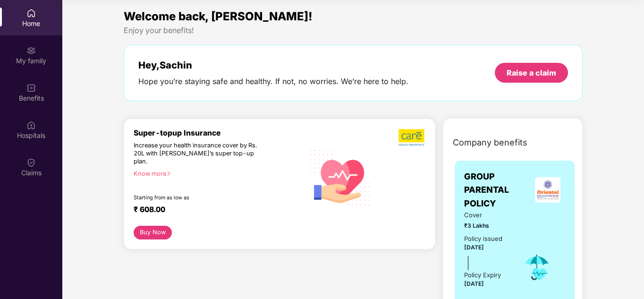 The height and width of the screenshot is (299, 644). What do you see at coordinates (31, 163) in the screenshot?
I see `img: svg+xml;base64,PHN2ZyBpZD0iQ2xhaW0iIHhtbG5zPSJodHRwOi8vd3d3LnczLm9yZy8yMDAwL3N2ZyIgd2lkdGg9IjIwIi...` at bounding box center [31, 163].